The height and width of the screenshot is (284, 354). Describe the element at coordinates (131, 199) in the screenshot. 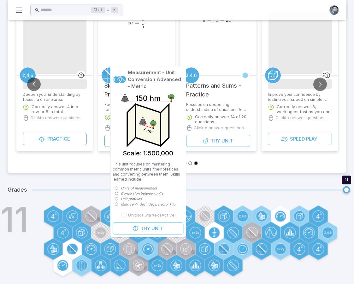

I see `p: Unit prefixes` at that location.